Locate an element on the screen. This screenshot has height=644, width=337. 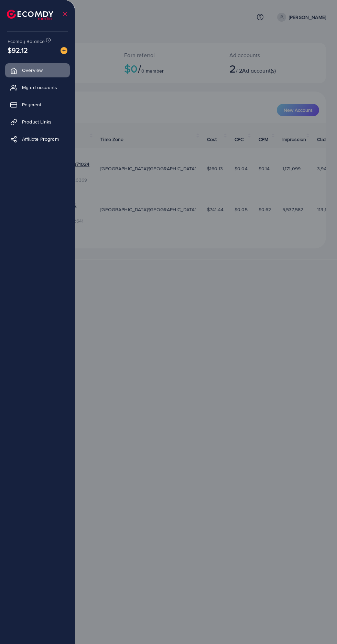
a: Product Links is located at coordinates (37, 121).